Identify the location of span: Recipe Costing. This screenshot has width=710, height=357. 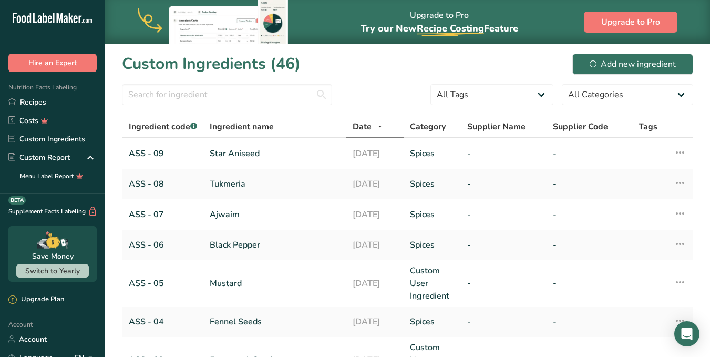
(450, 28).